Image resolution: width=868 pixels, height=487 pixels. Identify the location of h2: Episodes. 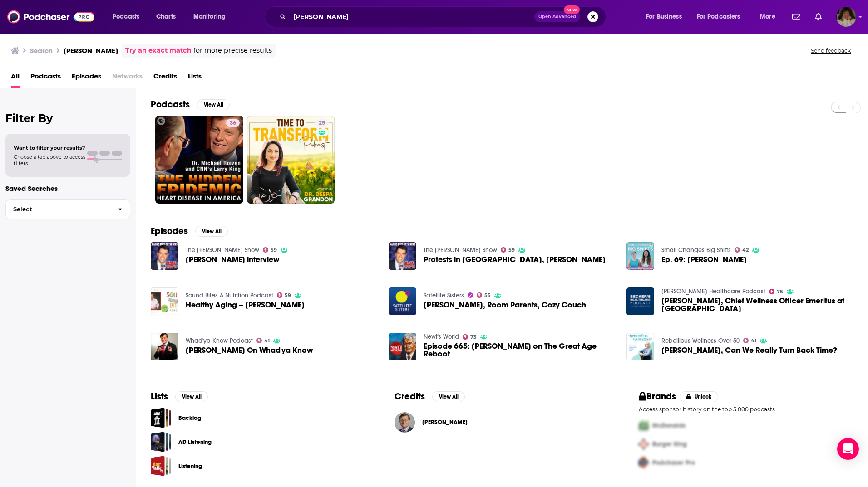
(170, 231).